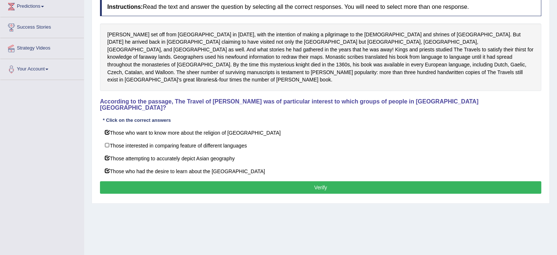 This screenshot has width=557, height=255. I want to click on a: Success Stories, so click(42, 26).